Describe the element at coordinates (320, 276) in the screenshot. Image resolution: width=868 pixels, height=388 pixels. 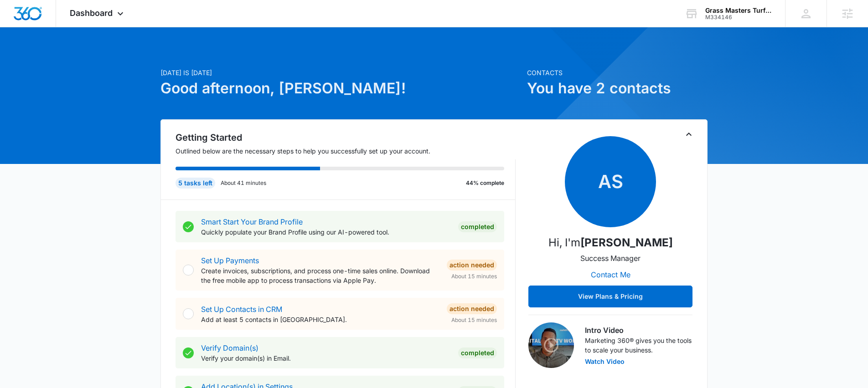
I see `p: Create invoices, subscriptions, and process one-time sales online. Download the free mobile app t...` at that location.